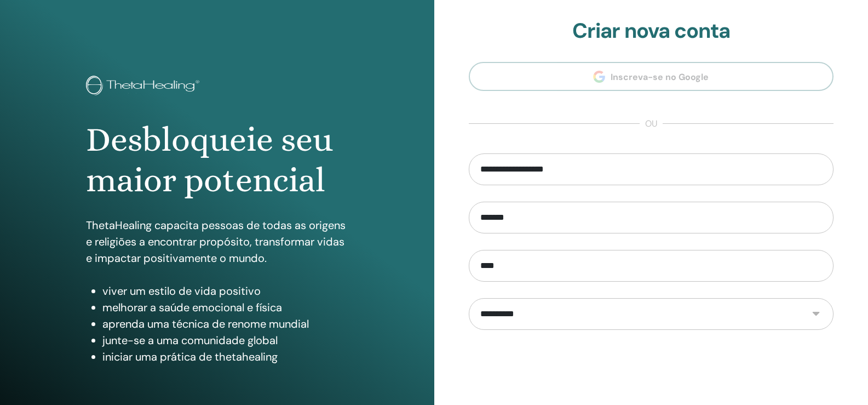 This screenshot has width=868, height=405. I want to click on h1: Desbloqueie seu maior potencial, so click(217, 160).